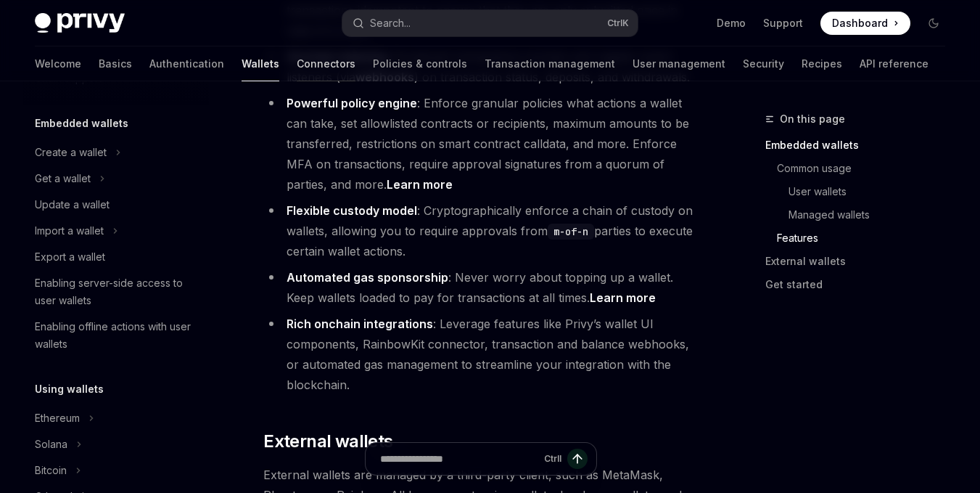  I want to click on button: Toggle Import a wallet section, so click(116, 230).